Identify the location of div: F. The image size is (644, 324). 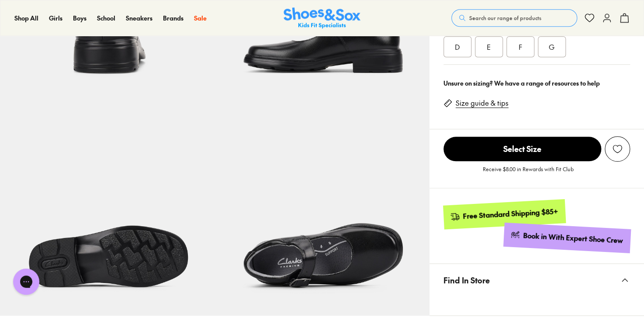
(521, 47).